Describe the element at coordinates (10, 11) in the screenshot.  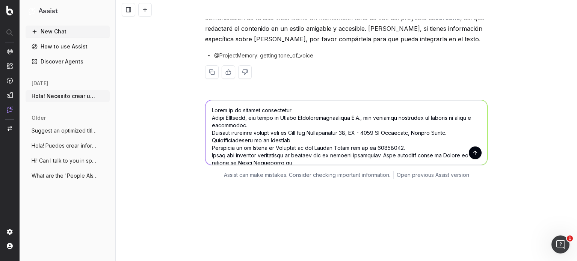
I see `img: Botify logo` at that location.